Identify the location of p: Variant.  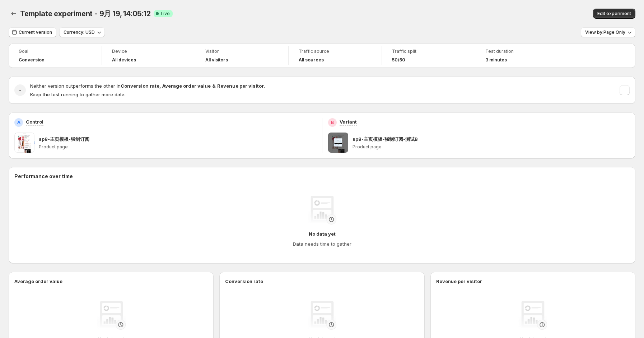
(348, 122).